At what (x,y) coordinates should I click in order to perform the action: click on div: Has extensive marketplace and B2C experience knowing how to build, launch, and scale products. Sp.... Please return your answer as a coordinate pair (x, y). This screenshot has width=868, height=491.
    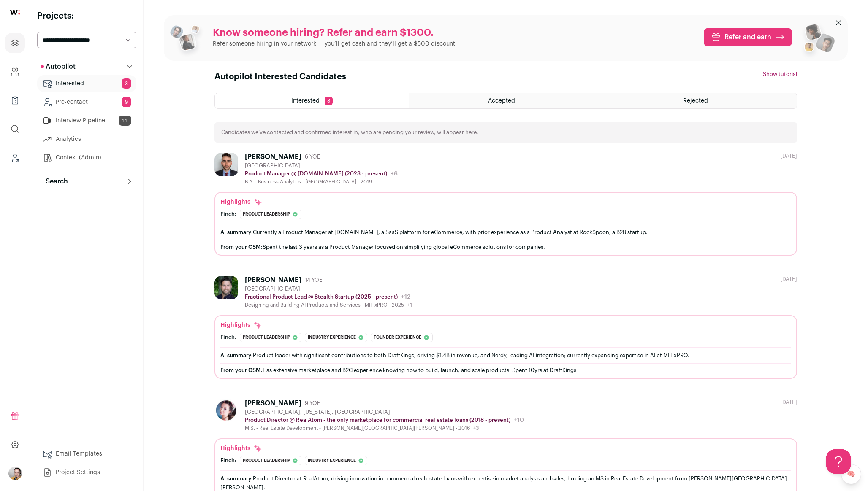
    Looking at the image, I should click on (506, 370).